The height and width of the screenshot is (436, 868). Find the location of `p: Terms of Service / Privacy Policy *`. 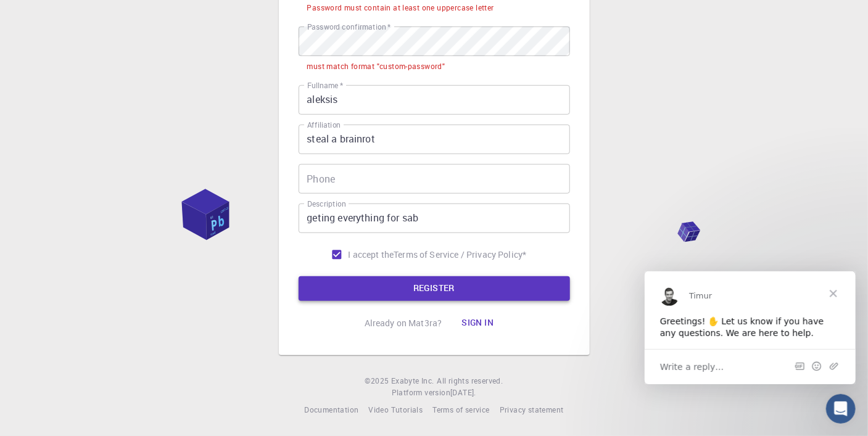

p: Terms of Service / Privacy Policy * is located at coordinates (460, 255).